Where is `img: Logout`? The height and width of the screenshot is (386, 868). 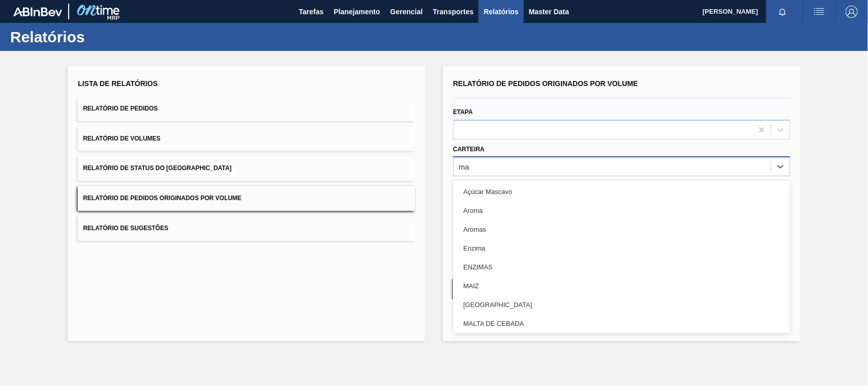 img: Logout is located at coordinates (852, 12).